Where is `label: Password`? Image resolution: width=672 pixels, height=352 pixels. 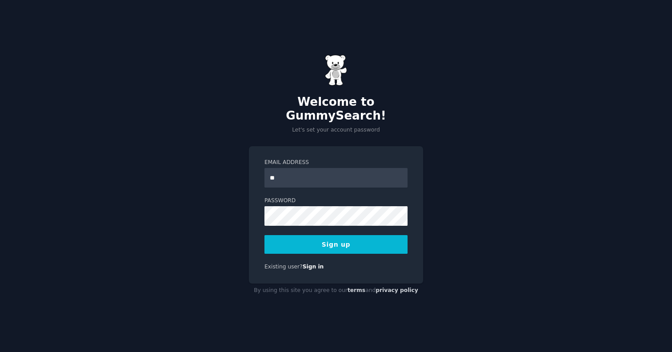 label: Password is located at coordinates (336, 201).